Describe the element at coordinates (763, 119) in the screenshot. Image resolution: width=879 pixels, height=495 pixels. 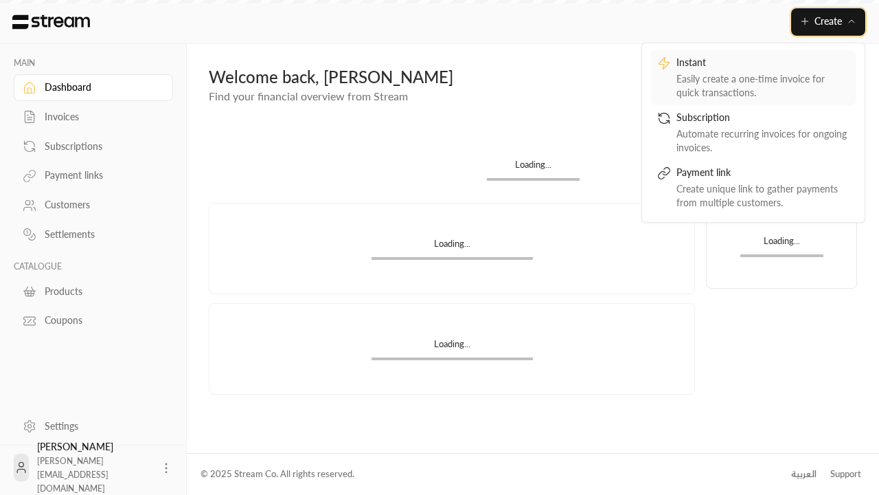
I see `div: Subscription` at that location.